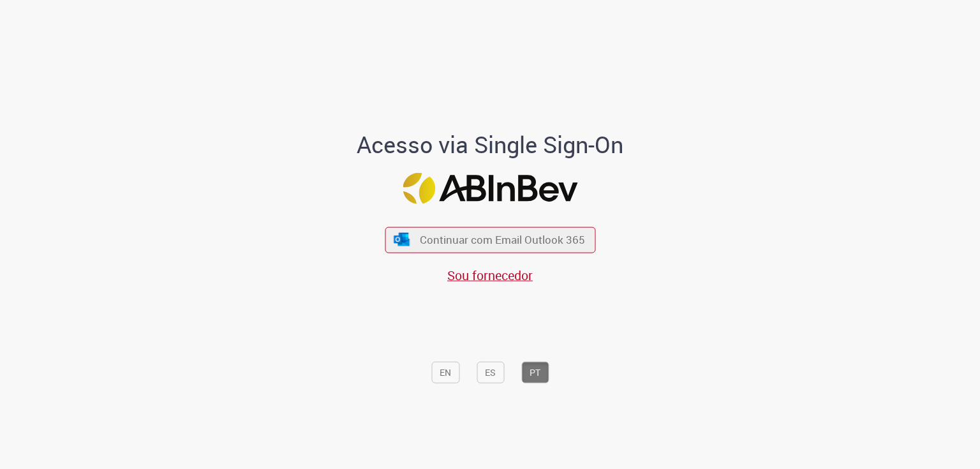  I want to click on button: PT, so click(534, 373).